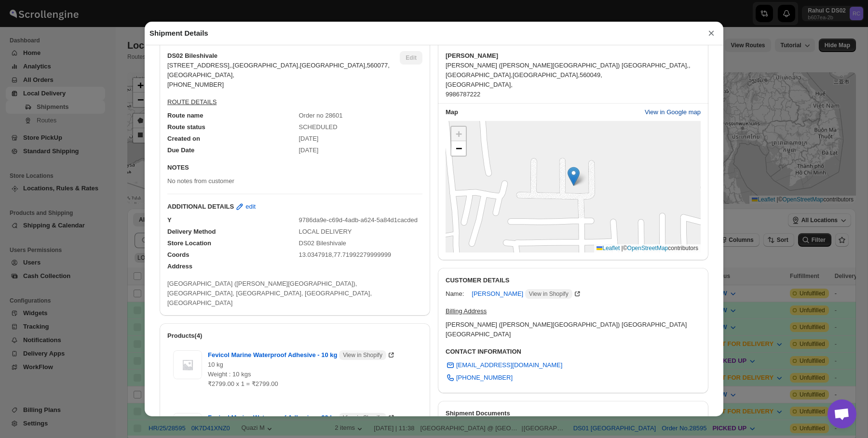 The height and width of the screenshot is (438, 868). I want to click on span: 9786da9e-c69d-4adb-a624-5a84d1cacded, so click(358, 220).